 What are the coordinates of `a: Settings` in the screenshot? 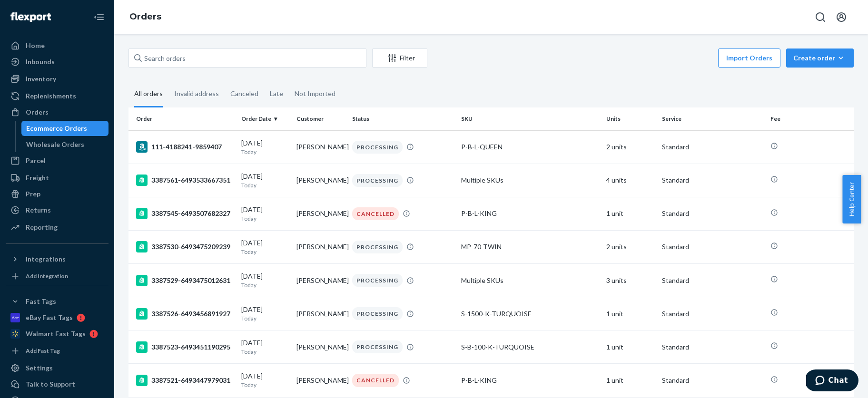 It's located at (57, 368).